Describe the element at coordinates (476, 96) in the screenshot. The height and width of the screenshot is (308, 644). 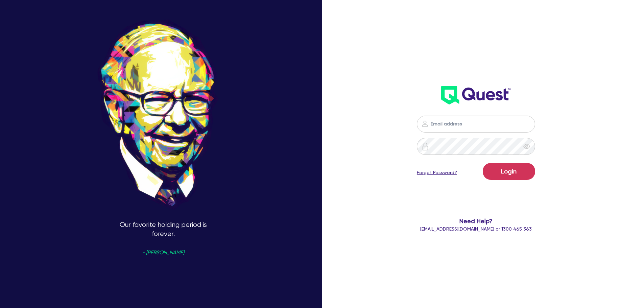
I see `img: wH2k97JdezQIQAAAABJRU5ErkJggg==` at that location.